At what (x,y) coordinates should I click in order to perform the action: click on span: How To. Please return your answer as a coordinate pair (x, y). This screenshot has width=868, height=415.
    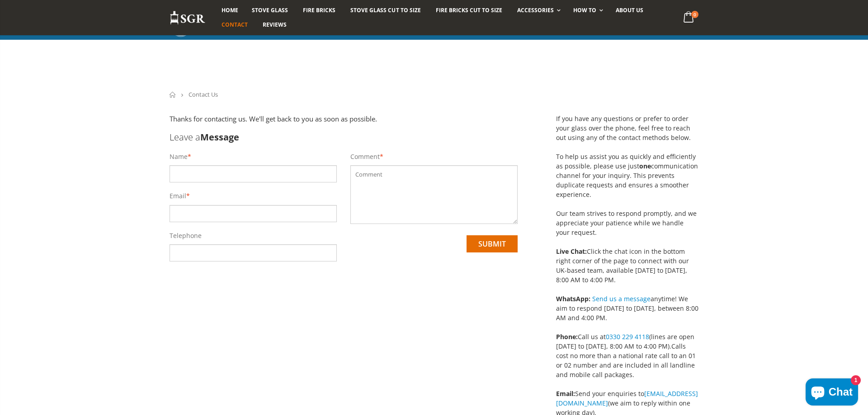
    Looking at the image, I should click on (585, 10).